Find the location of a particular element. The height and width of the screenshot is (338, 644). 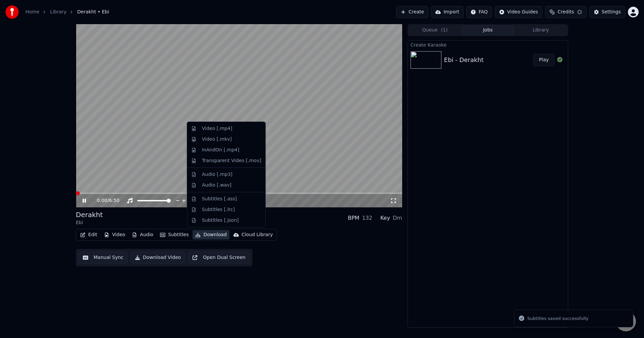

button: Play is located at coordinates (543, 60).